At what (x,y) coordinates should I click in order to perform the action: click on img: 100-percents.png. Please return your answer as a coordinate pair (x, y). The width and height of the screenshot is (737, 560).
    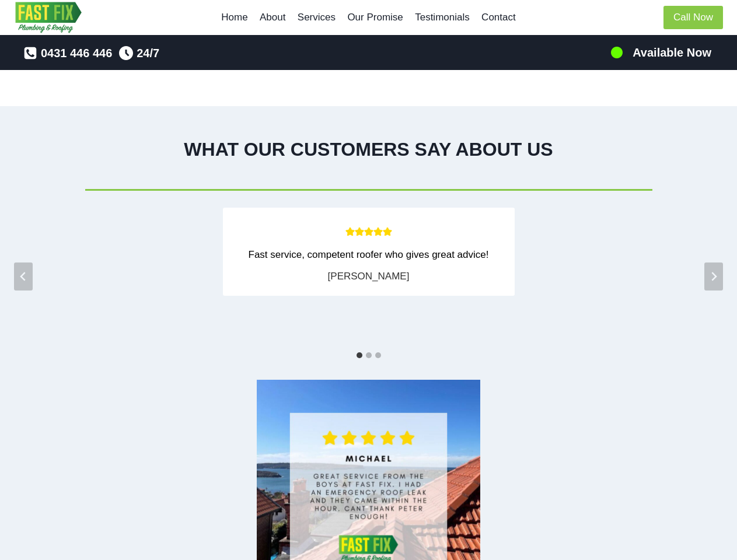
    Looking at the image, I should click on (617, 52).